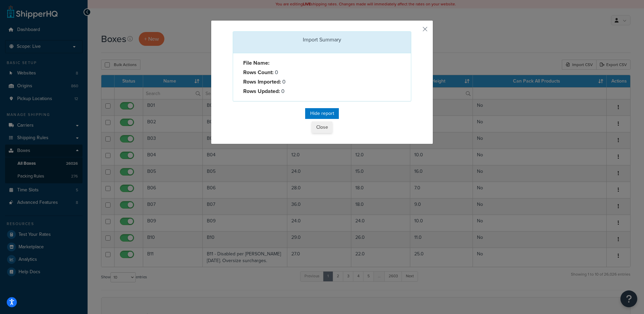  I want to click on button: Hide report, so click(322, 113).